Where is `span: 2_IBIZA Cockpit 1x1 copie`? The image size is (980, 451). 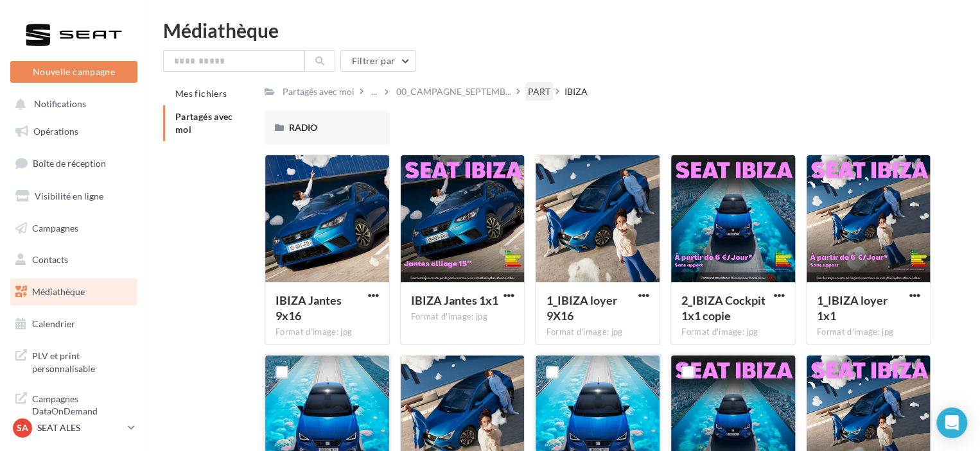
span: 2_IBIZA Cockpit 1x1 copie is located at coordinates (723, 308).